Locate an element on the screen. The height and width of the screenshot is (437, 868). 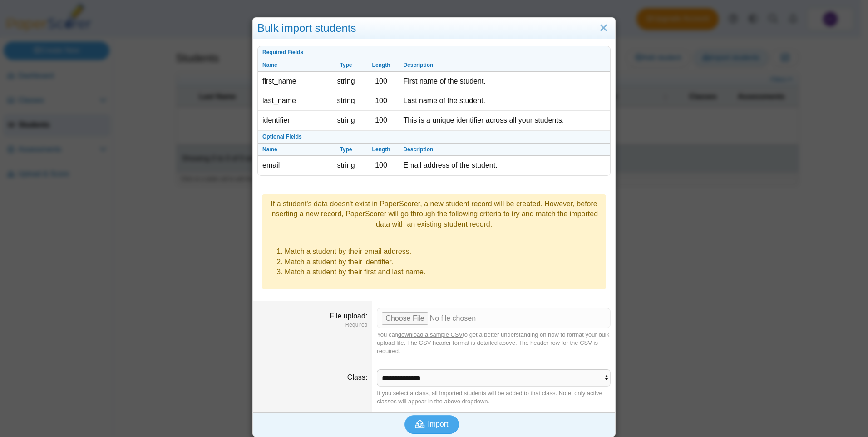
div: If a student's data doesn't exist in PaperScorer, a new student record will be created. However, ... is located at coordinates (434, 214).